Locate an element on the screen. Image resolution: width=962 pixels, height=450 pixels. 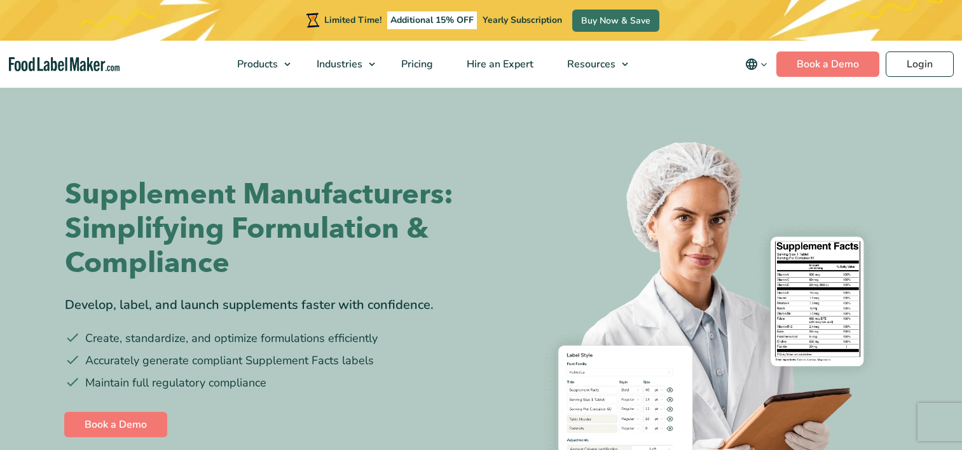
span: Additional 15% OFF is located at coordinates (432, 20).